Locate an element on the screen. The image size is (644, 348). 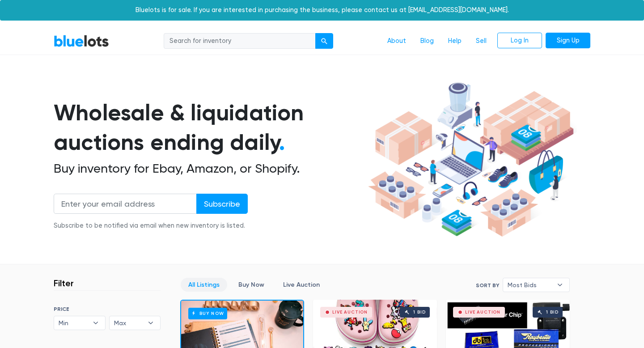
a: Help is located at coordinates (455, 41).